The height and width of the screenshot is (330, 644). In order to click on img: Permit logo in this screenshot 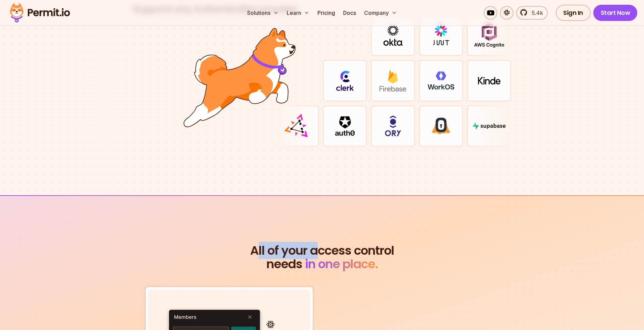, I will do `click(40, 13)`.